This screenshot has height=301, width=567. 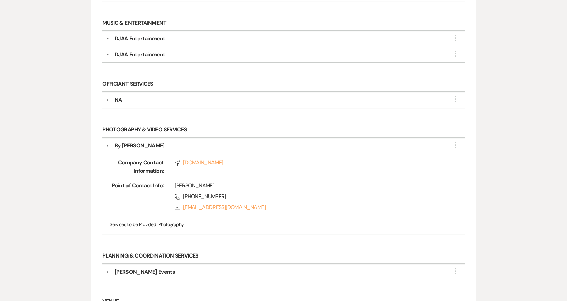 What do you see at coordinates (283, 85) in the screenshot?
I see `h6: Officiant Services` at bounding box center [283, 85].